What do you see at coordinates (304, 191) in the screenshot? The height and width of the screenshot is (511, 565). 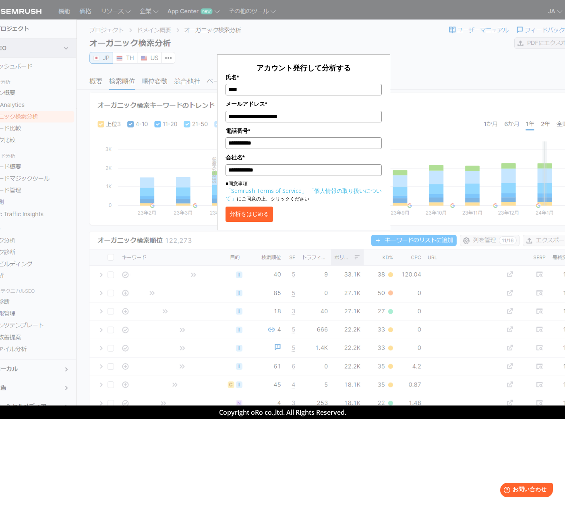 I see `p: ■同意事項 にご同意の上、クリックください` at bounding box center [304, 191].